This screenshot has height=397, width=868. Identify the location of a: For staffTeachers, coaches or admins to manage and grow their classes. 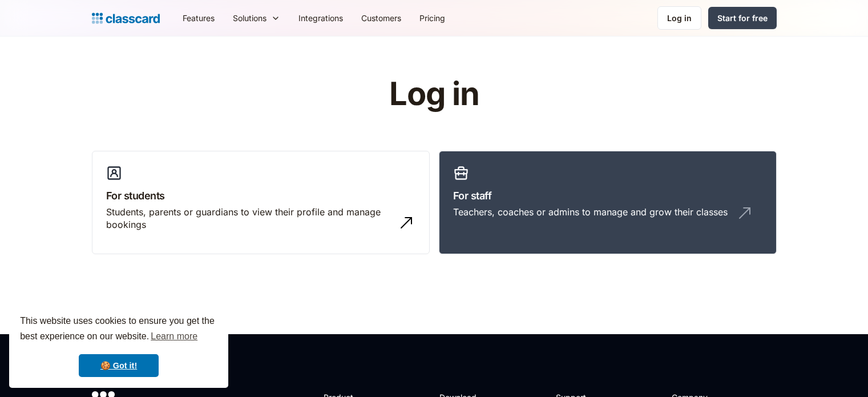
(608, 203).